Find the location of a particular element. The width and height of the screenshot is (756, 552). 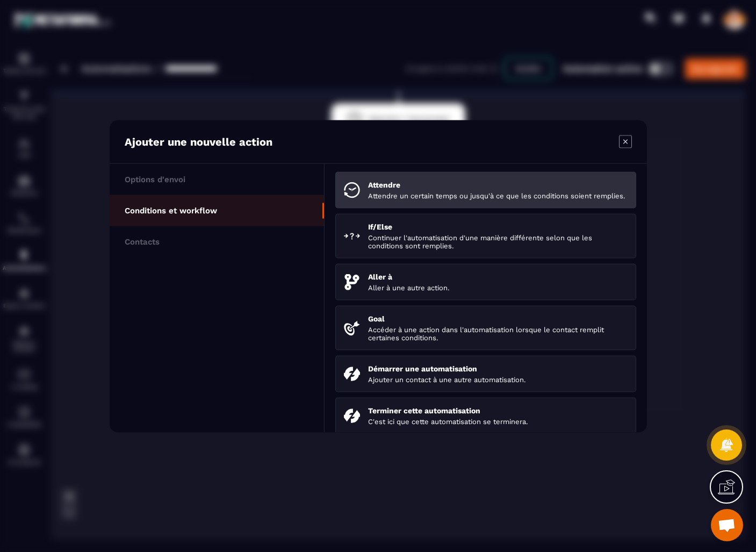

img: goto.svg is located at coordinates (352, 282).